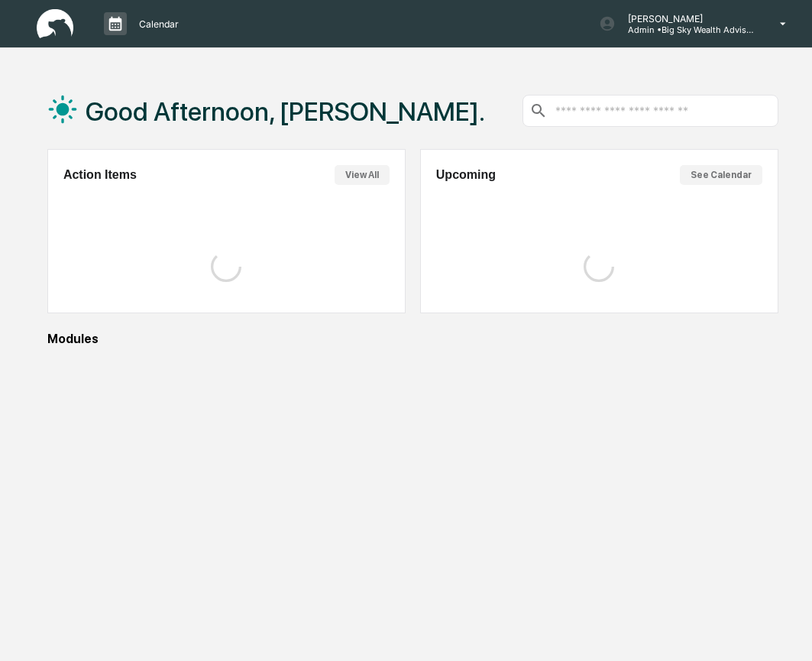 The width and height of the screenshot is (812, 661). Describe the element at coordinates (100, 175) in the screenshot. I see `h2: Action Items` at that location.